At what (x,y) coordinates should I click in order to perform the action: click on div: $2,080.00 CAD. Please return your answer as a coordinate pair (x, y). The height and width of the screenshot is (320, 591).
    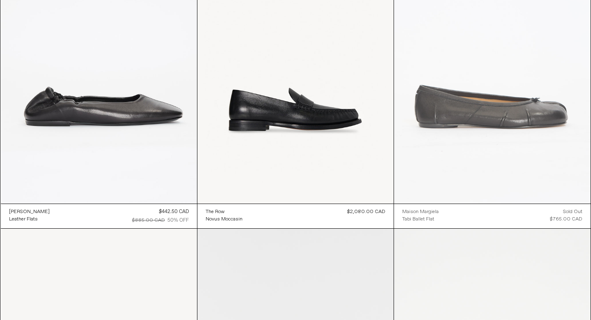
    Looking at the image, I should click on (366, 212).